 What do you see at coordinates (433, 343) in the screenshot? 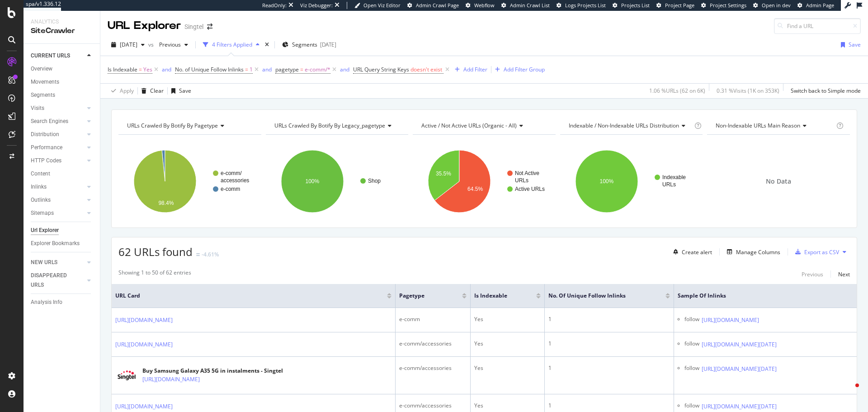
I see `div: e-comm/accessories` at bounding box center [433, 343].